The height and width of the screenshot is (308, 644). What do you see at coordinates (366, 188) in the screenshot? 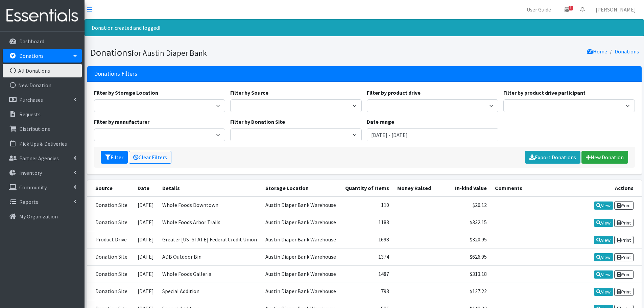
I see `th: Quantity of Items` at bounding box center [366, 188].